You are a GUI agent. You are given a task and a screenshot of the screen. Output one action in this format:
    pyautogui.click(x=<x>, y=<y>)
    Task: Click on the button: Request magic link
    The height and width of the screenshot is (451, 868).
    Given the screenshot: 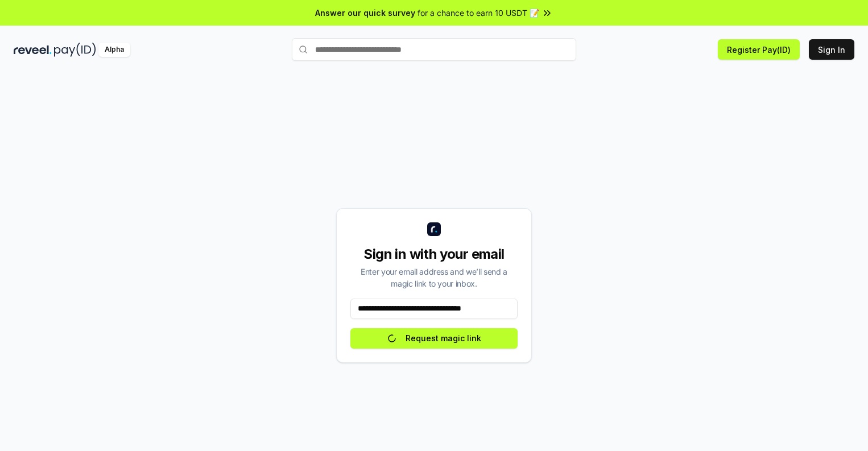 What is the action you would take?
    pyautogui.click(x=434, y=338)
    